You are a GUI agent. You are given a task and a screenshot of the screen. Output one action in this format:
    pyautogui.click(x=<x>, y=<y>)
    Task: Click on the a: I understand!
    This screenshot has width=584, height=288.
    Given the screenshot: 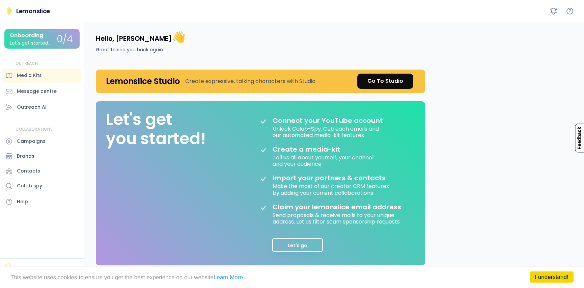 What is the action you would take?
    pyautogui.click(x=551, y=276)
    